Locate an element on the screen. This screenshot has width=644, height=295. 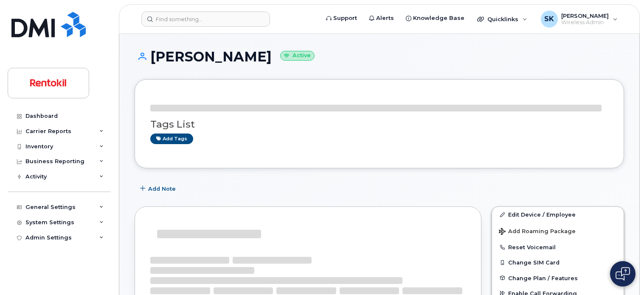
img: Open chat is located at coordinates (623, 274).